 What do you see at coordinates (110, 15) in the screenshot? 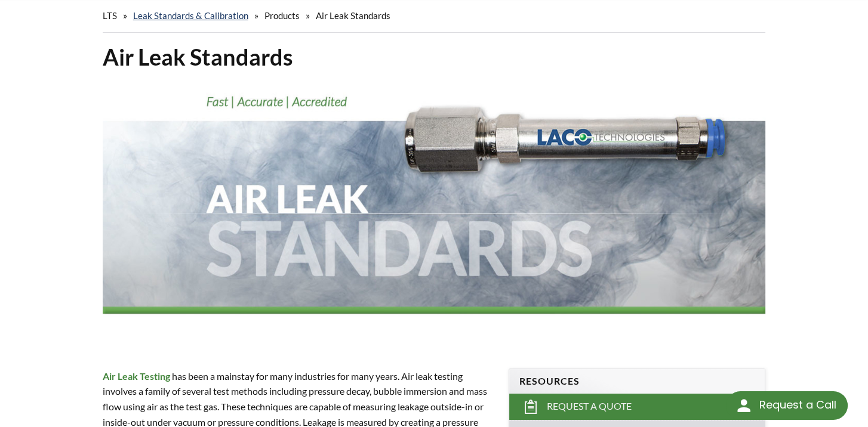
I see `span: LTS` at bounding box center [110, 15].